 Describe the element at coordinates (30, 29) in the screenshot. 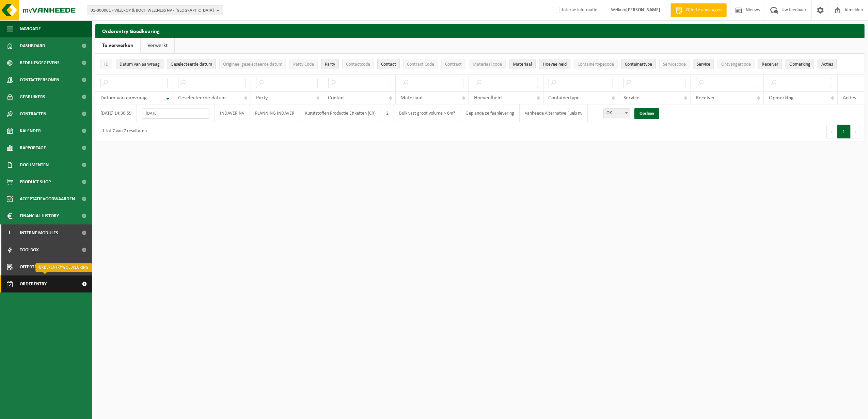

I see `span: Navigatie` at that location.